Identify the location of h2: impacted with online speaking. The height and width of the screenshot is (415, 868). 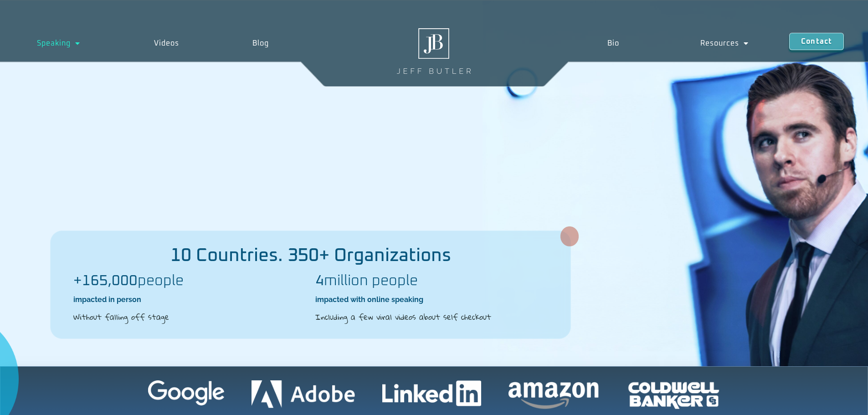
(432, 300).